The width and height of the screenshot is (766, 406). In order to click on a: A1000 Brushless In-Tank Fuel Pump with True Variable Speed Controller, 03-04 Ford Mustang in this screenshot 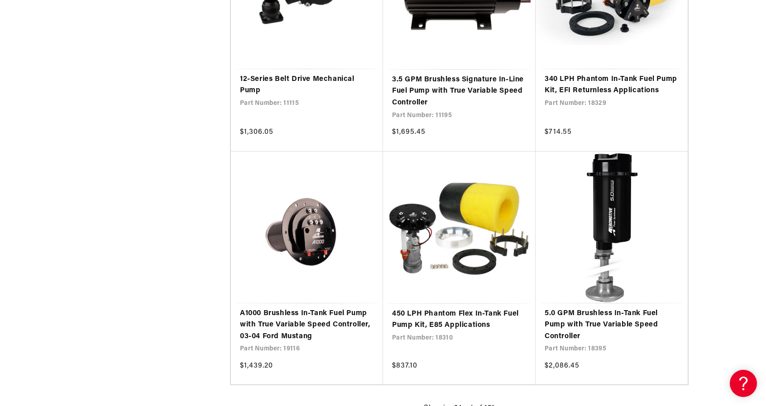, I will do `click(307, 325)`.